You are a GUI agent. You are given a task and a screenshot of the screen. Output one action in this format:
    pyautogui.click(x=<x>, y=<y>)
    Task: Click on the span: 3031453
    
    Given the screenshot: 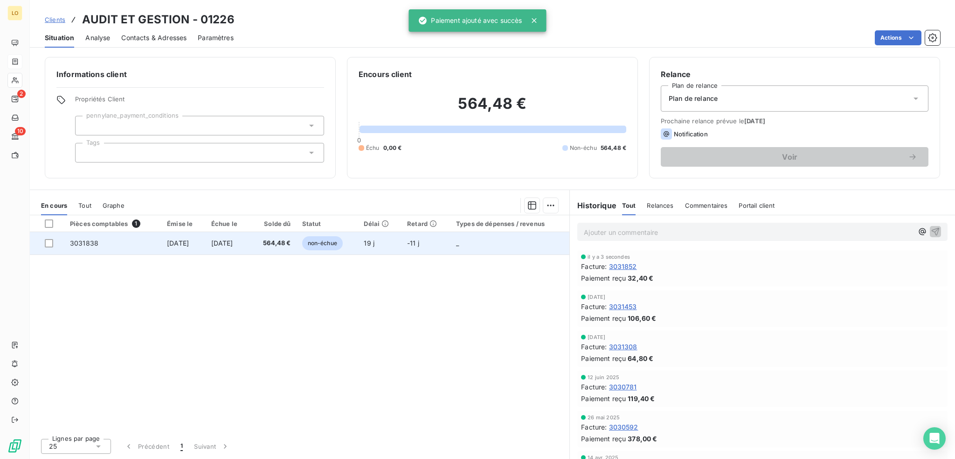 What is the action you would take?
    pyautogui.click(x=623, y=306)
    